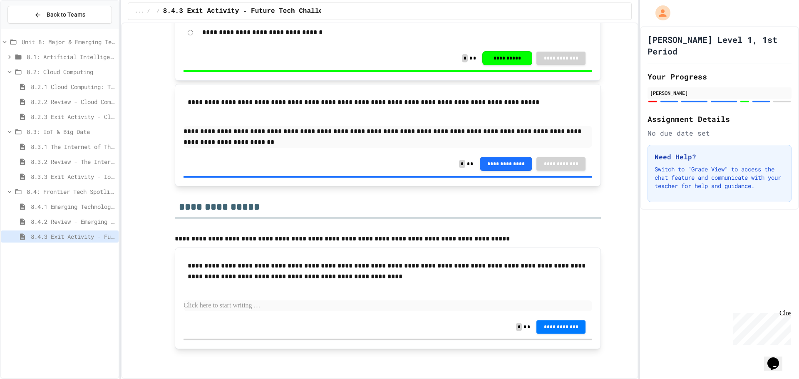 The height and width of the screenshot is (379, 799). I want to click on span: 8.2: Cloud Computing, so click(71, 72).